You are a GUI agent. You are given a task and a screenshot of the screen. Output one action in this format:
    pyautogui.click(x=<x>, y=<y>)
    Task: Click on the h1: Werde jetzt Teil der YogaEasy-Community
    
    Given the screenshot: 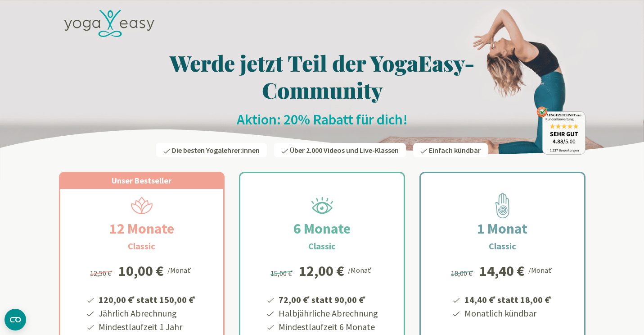 What is the action you would take?
    pyautogui.click(x=322, y=76)
    